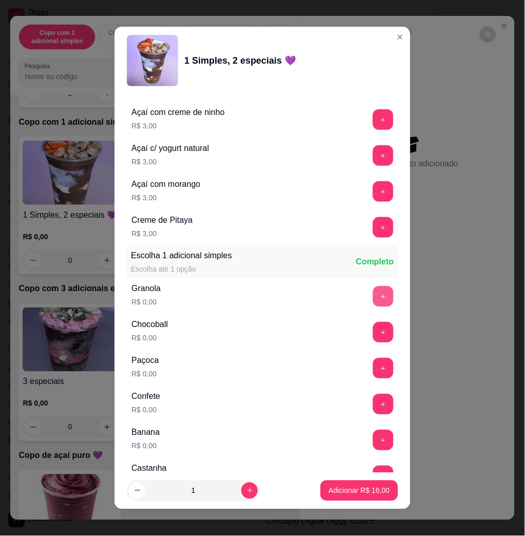 The width and height of the screenshot is (525, 536). Describe the element at coordinates (359, 491) in the screenshot. I see `button: Adicionar R$ 16,00` at that location.